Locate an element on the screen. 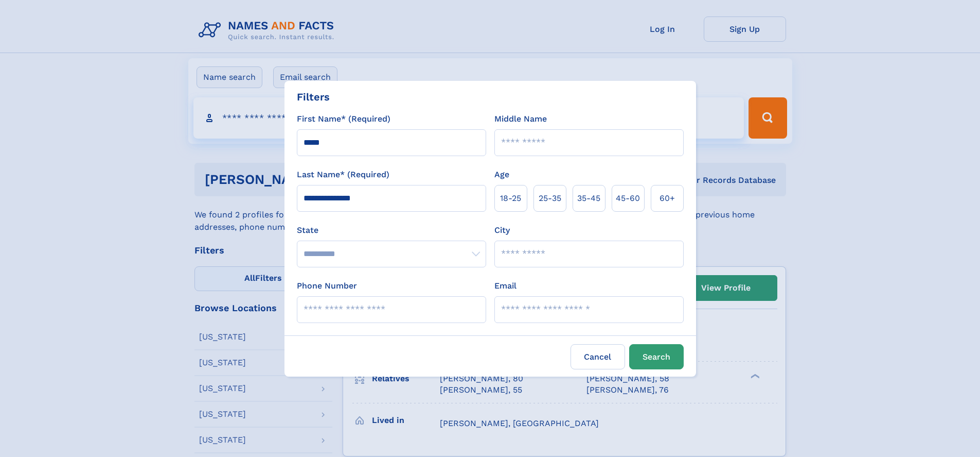 Image resolution: width=980 pixels, height=457 pixels. label: First Name* (Required) is located at coordinates (344, 119).